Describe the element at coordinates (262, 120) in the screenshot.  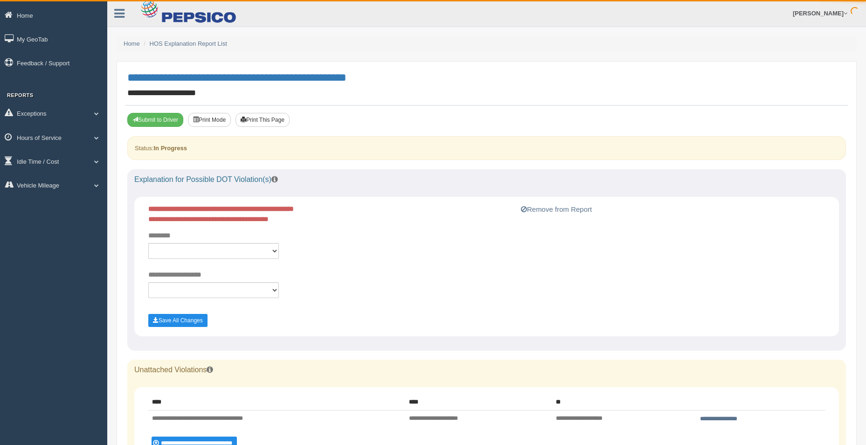
I see `button: Print This Page` at that location.